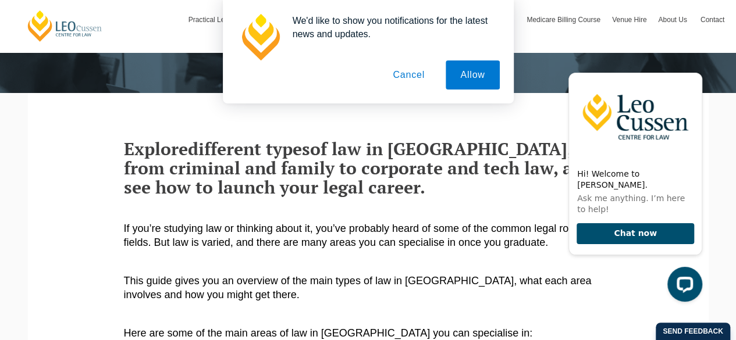  What do you see at coordinates (408, 75) in the screenshot?
I see `button: Cancel` at bounding box center [408, 75].